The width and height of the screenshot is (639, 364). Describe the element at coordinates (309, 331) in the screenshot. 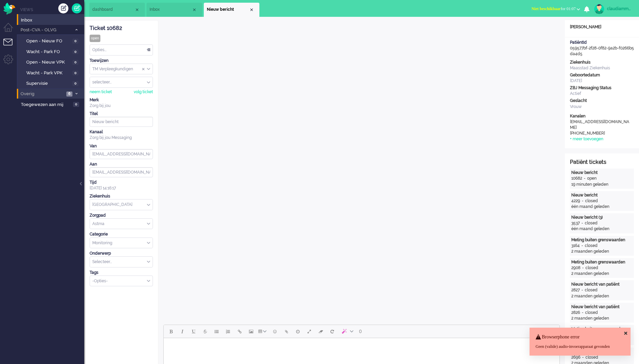

I see `button: Fullscreen` at that location.